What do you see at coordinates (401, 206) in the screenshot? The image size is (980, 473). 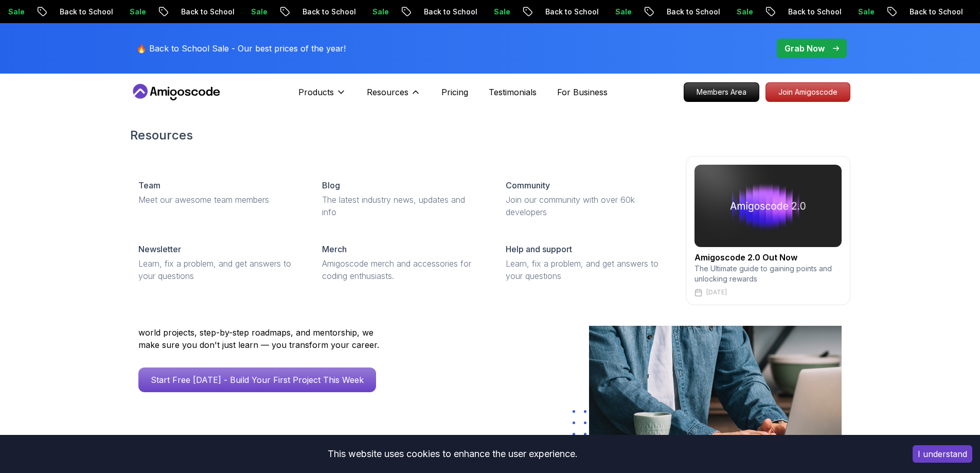 I see `p: The latest industry news, updates and info` at bounding box center [401, 206].